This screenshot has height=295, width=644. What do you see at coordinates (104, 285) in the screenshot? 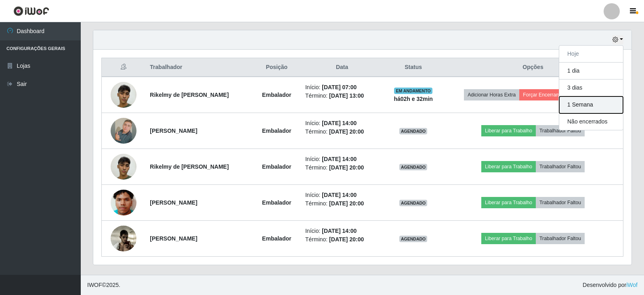
I see `span: © 2025 .` at bounding box center [104, 285].